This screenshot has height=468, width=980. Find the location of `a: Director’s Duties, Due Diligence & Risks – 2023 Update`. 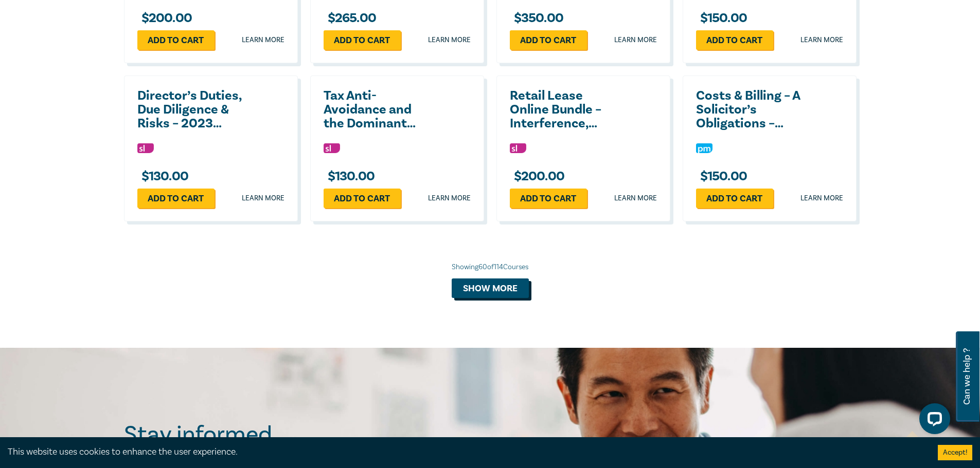

a: Director’s Duties, Due Diligence & Risks – 2023 Update is located at coordinates (192, 110).